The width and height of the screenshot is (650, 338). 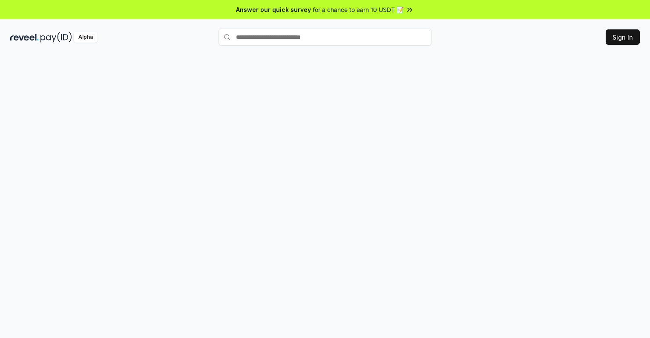 What do you see at coordinates (623, 37) in the screenshot?
I see `button: Sign In` at bounding box center [623, 37].